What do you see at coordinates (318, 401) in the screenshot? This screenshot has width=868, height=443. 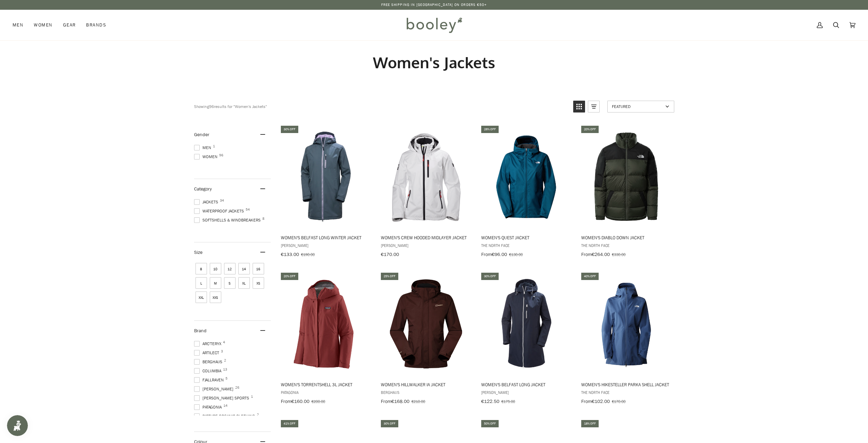 I see `span: €200.00` at bounding box center [318, 401].